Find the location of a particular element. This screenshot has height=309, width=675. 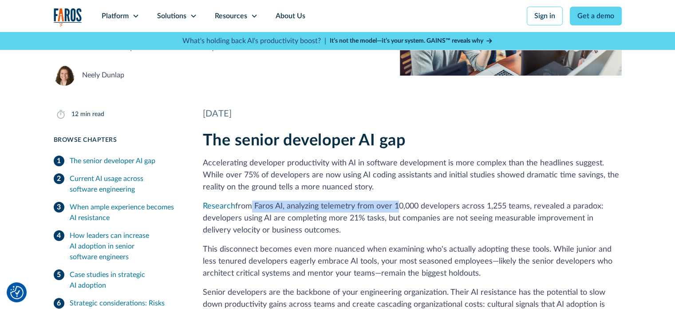

div: Browse Chapters is located at coordinates (118, 140).